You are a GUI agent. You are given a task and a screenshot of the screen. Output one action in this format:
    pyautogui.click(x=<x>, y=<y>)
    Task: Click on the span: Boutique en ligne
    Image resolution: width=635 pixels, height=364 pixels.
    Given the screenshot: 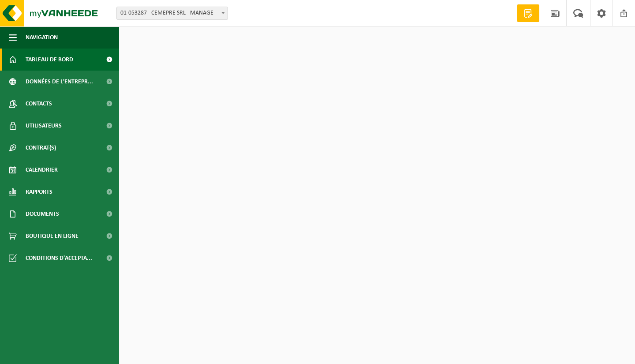 What is the action you would take?
    pyautogui.click(x=52, y=236)
    